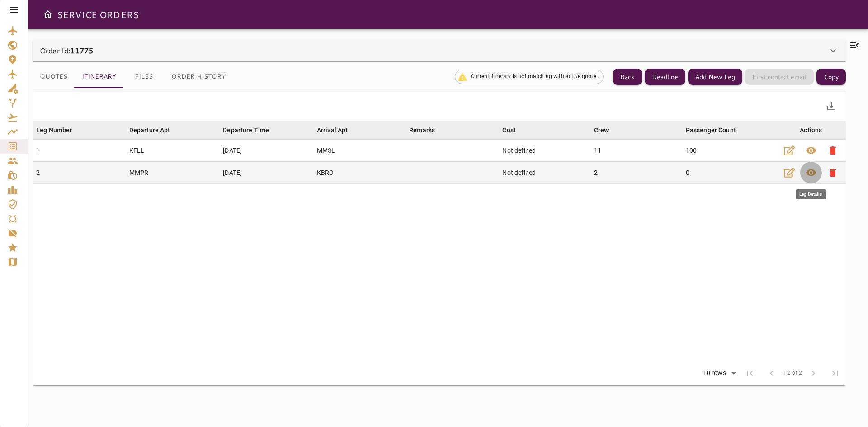 The width and height of the screenshot is (868, 427). What do you see at coordinates (771, 373) in the screenshot?
I see `span: Previous Page` at bounding box center [771, 373].